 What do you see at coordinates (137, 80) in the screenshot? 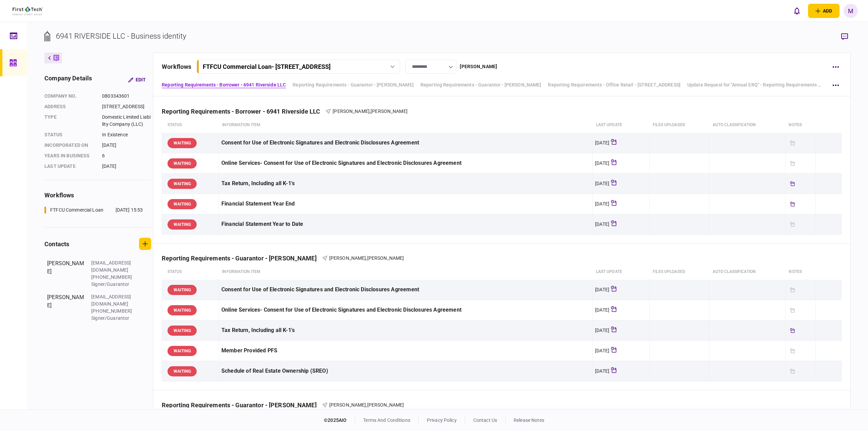
I see `button: Edit` at bounding box center [137, 80].